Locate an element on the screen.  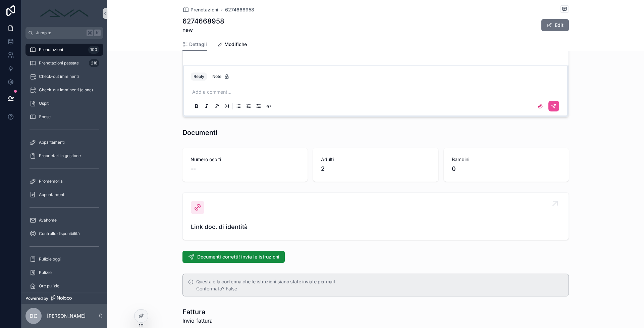
a: Prenotazioni is located at coordinates (200, 10).